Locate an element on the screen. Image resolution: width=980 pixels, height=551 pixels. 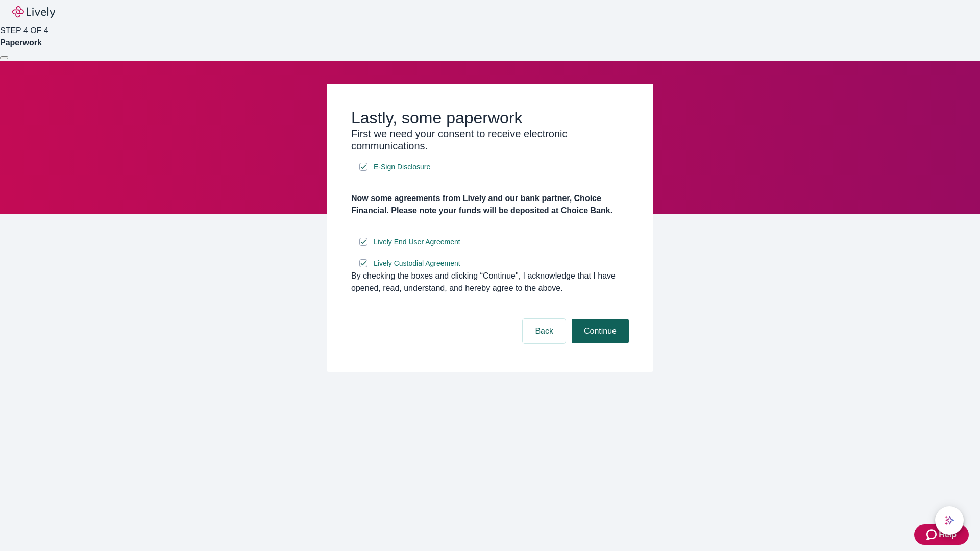
svg: Zendesk support icon is located at coordinates (932, 534).